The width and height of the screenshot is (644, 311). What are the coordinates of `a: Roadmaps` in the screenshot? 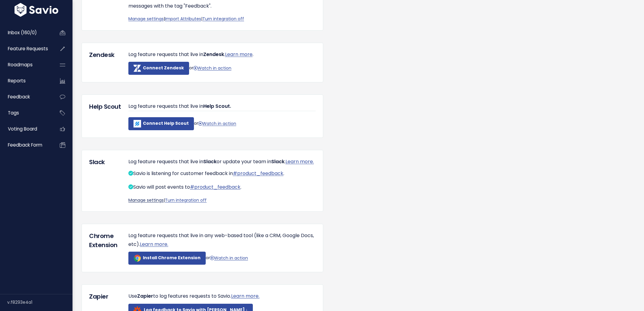 It's located at (25, 64).